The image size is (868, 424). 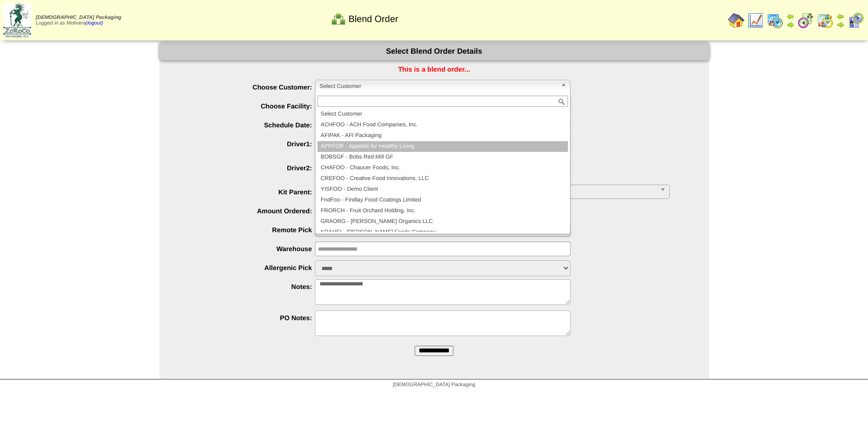 I want to click on label: Choose Facility:, so click(x=247, y=106).